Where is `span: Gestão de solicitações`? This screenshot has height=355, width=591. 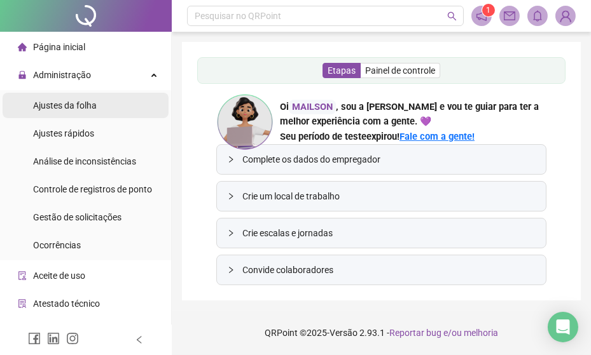
span: Gestão de solicitações is located at coordinates (77, 217).